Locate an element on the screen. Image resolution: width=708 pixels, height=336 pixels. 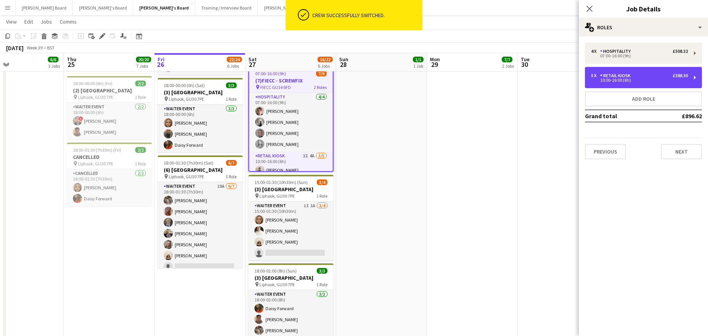
a: View is located at coordinates (11, 22).